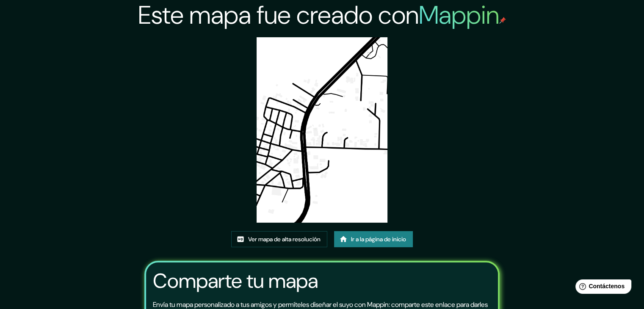 The image size is (644, 309). I want to click on font: Contáctenos, so click(37, 11).